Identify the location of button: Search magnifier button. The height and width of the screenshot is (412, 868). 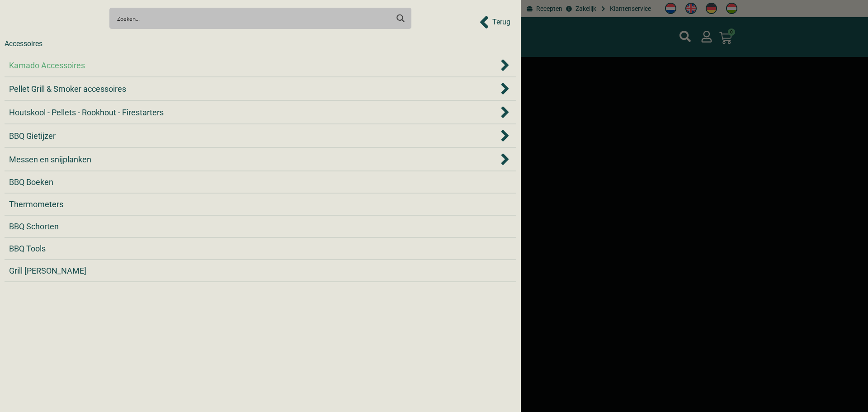
(400, 18).